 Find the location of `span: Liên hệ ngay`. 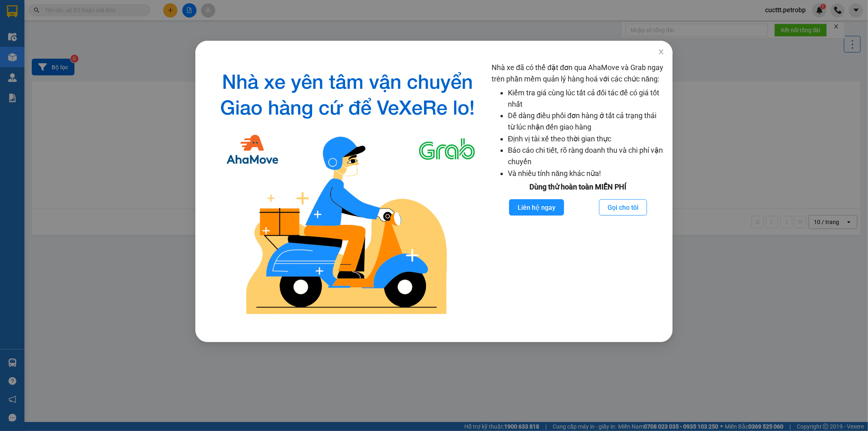

span: Liên hệ ngay is located at coordinates (537, 207).